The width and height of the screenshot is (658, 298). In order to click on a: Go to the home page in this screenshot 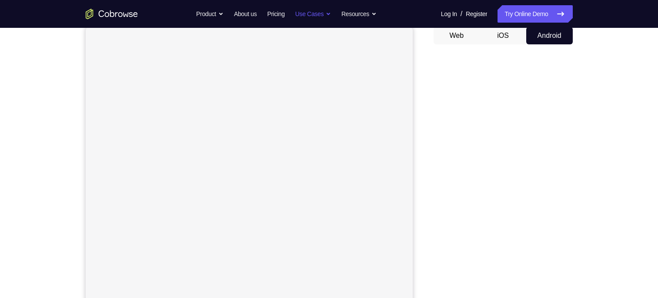, I will do `click(112, 14)`.